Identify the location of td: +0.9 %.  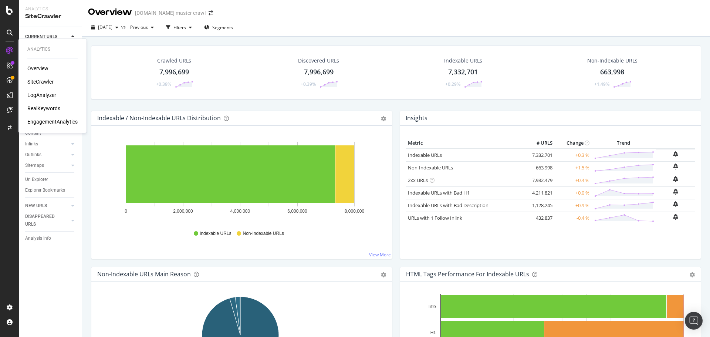
(573, 205).